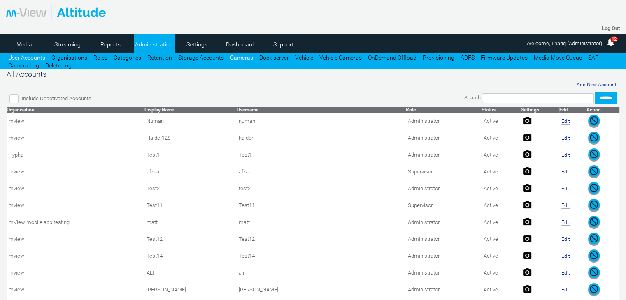  I want to click on a: Dashboard, so click(240, 44).